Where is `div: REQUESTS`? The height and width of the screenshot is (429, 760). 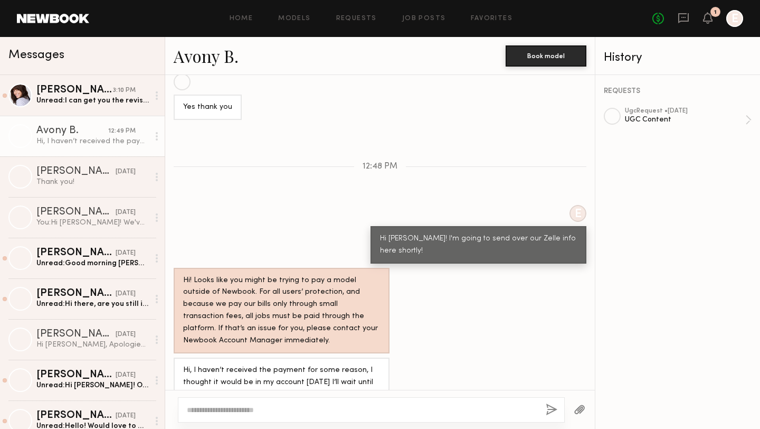 div: REQUESTS is located at coordinates (678, 91).